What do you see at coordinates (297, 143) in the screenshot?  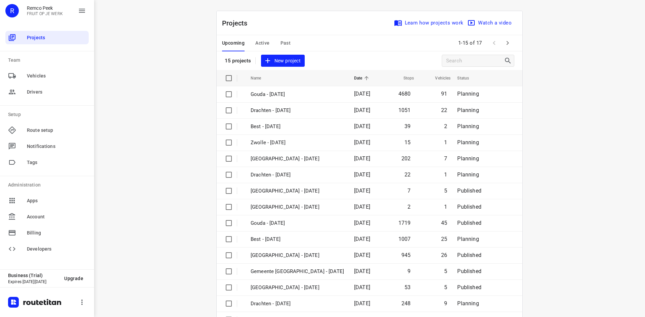 I see `p: Zwolle - Friday` at bounding box center [297, 143].